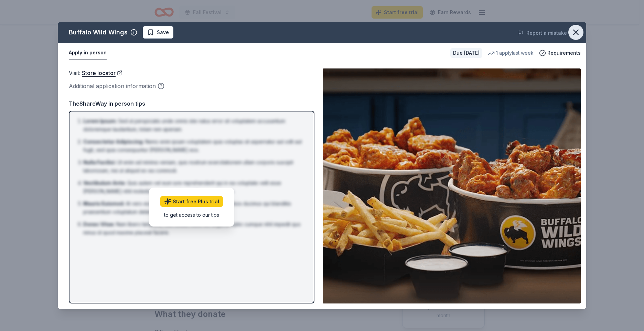 The width and height of the screenshot is (644, 331). I want to click on span: Requirements, so click(564, 53).